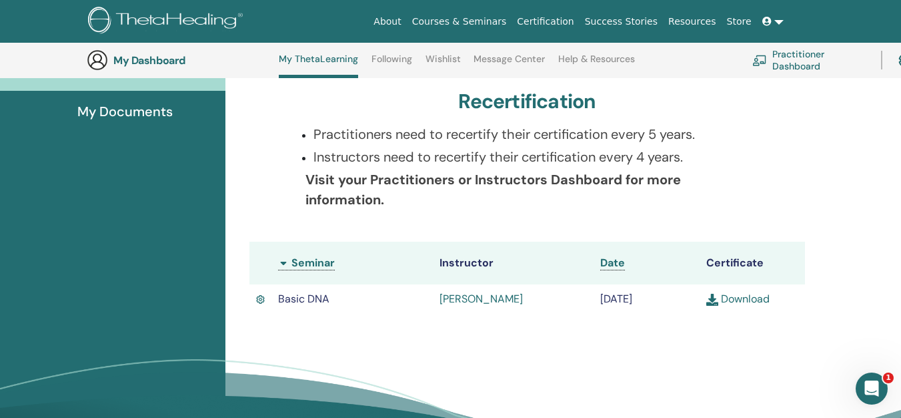 The height and width of the screenshot is (418, 901). I want to click on a: Success Stories, so click(621, 21).